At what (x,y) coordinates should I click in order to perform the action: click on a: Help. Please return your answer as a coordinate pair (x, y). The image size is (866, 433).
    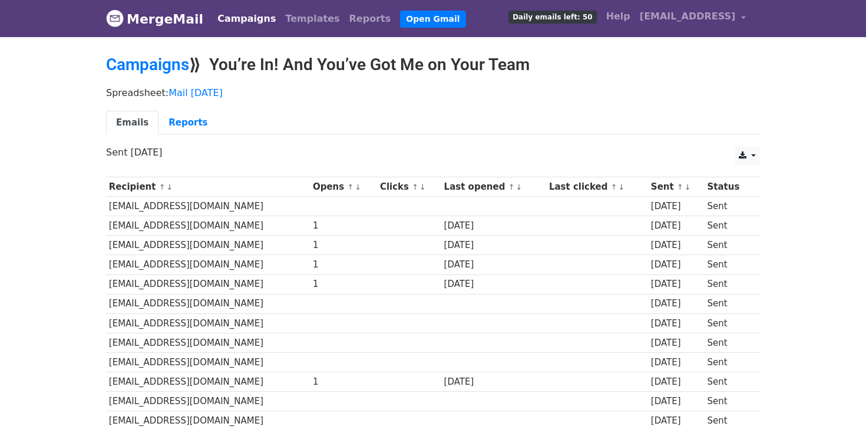
    Looking at the image, I should click on (618, 16).